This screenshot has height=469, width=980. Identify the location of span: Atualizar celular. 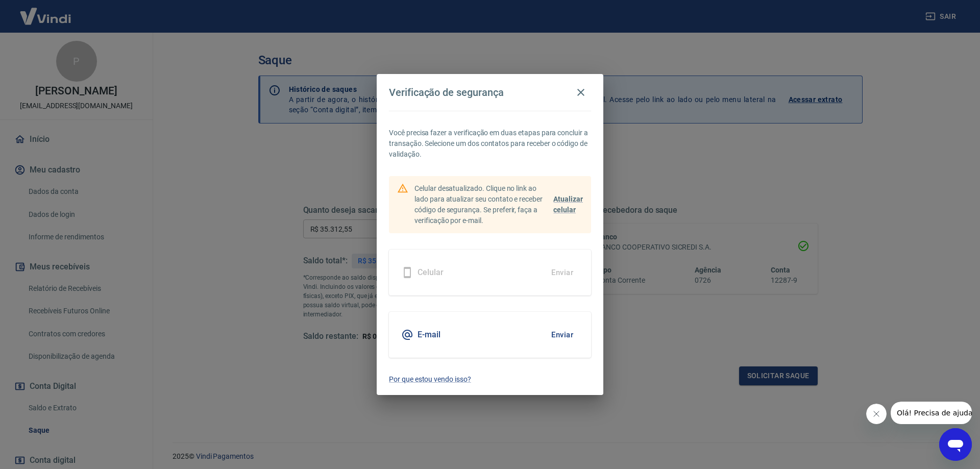
(568, 204).